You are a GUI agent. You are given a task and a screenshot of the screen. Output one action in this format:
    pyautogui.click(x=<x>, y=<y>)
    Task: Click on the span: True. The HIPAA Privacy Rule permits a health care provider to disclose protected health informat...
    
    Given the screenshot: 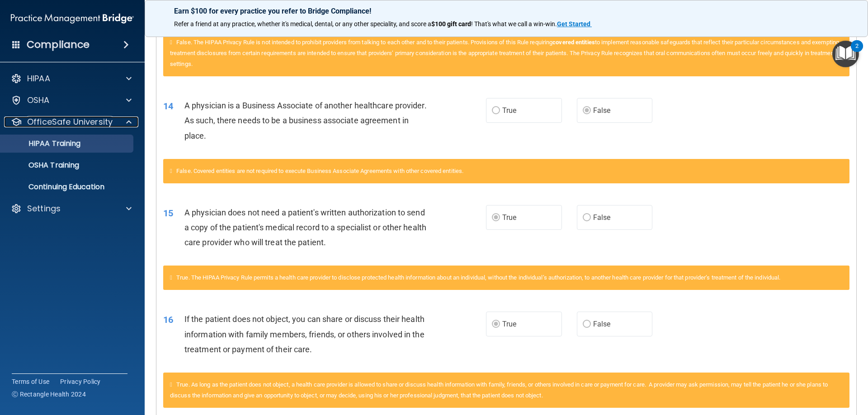 What is the action you would take?
    pyautogui.click(x=479, y=278)
    